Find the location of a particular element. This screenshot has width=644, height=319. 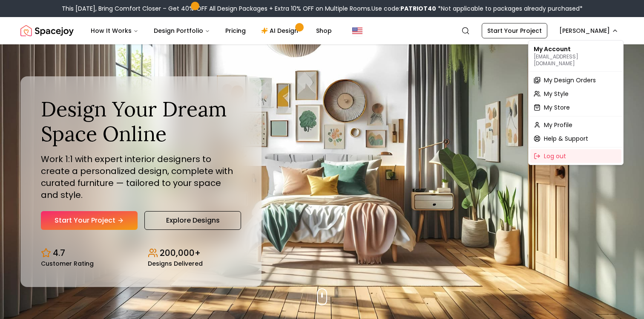

a: My Style is located at coordinates (576, 94).